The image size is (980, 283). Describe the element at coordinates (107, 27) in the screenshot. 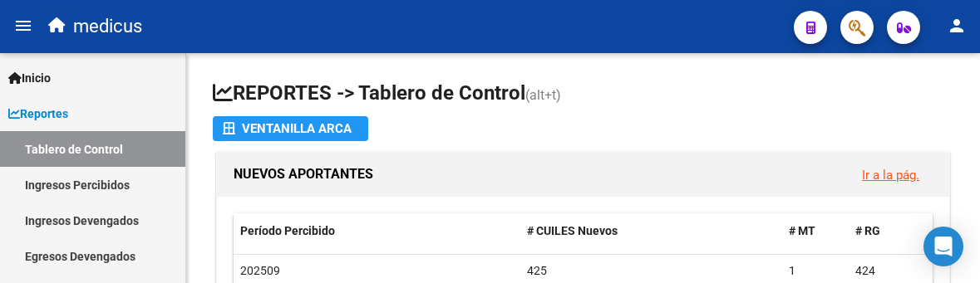

I see `span: medicus` at that location.